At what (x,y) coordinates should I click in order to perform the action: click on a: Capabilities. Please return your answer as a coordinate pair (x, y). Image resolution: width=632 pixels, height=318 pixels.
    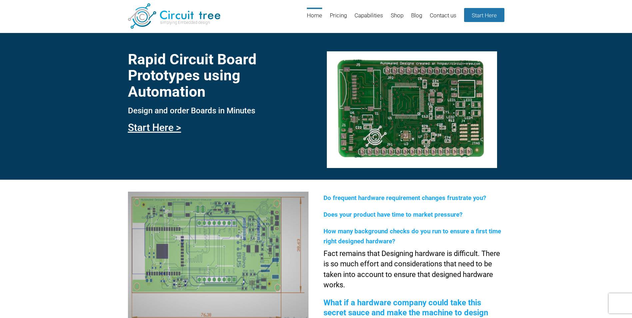
    Looking at the image, I should click on (369, 18).